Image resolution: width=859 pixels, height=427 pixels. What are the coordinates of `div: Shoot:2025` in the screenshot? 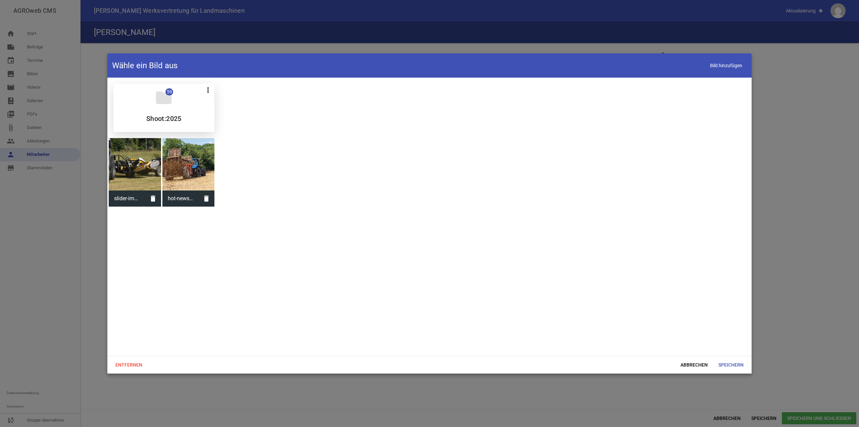 It's located at (164, 108).